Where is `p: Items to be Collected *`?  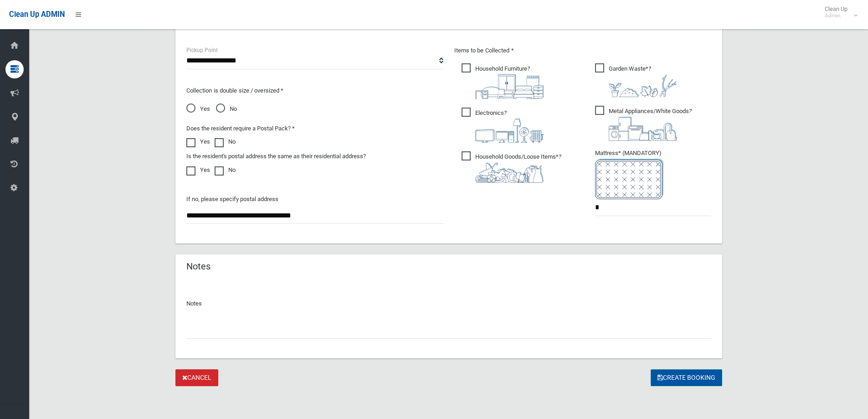 p: Items to be Collected * is located at coordinates (583, 51).